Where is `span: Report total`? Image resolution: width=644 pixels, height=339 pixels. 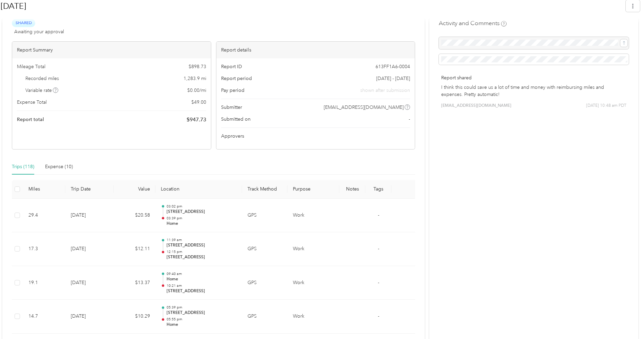 span: Report total is located at coordinates (31, 119).